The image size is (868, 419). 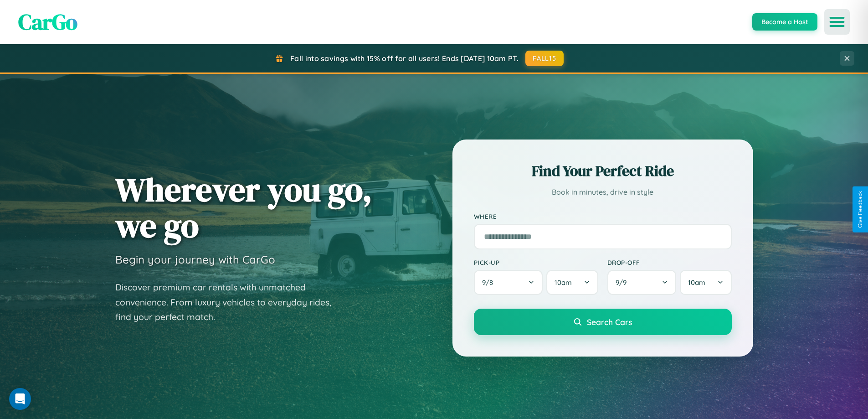 What do you see at coordinates (602, 192) in the screenshot?
I see `p: Book in minutes, drive in style` at bounding box center [602, 192].